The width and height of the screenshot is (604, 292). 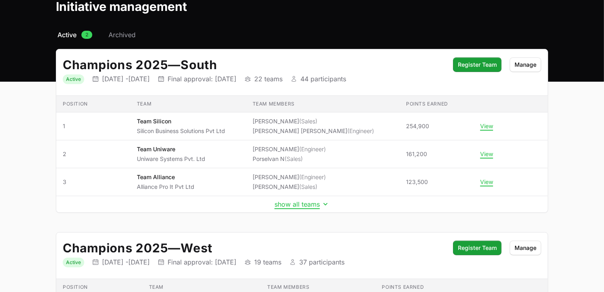 What do you see at coordinates (322, 262) in the screenshot?
I see `p: 37 participants` at bounding box center [322, 262].